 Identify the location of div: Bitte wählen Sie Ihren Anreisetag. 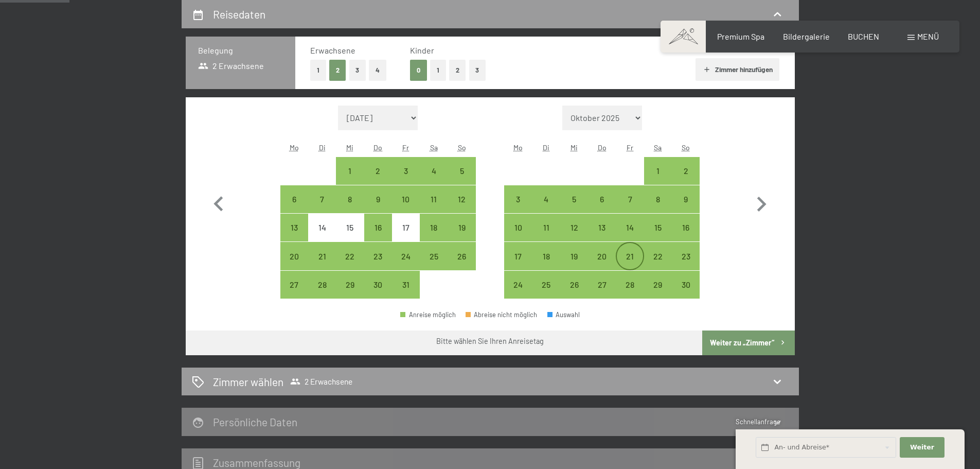
(490, 341).